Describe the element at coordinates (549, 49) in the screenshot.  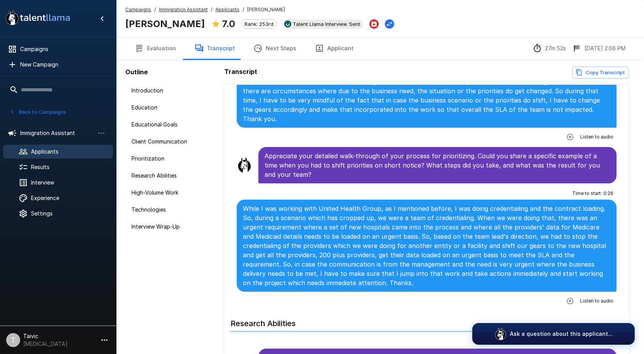
I see `div: The time between starting and completing the interview` at that location.